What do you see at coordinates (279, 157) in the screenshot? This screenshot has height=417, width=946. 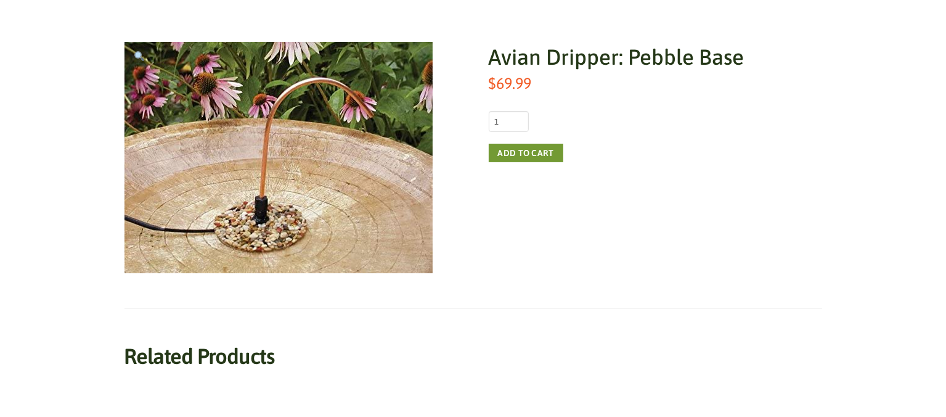 I see `img: Avian Dripper: Pebble Base` at bounding box center [279, 157].